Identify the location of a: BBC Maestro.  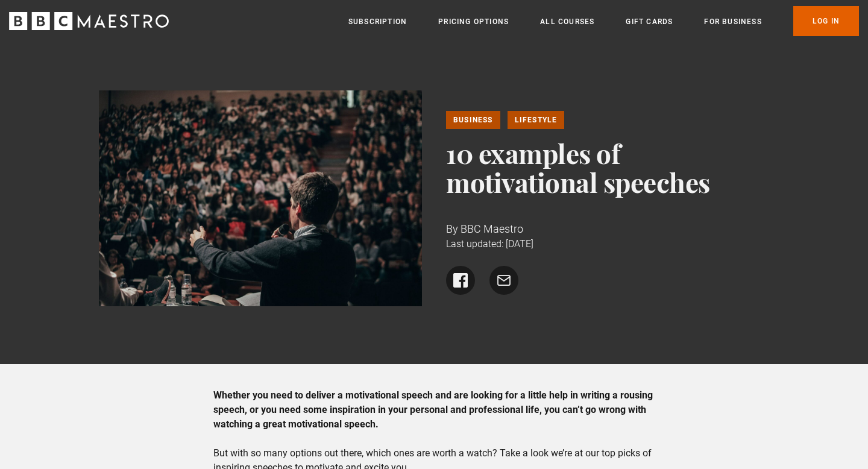
(88, 21).